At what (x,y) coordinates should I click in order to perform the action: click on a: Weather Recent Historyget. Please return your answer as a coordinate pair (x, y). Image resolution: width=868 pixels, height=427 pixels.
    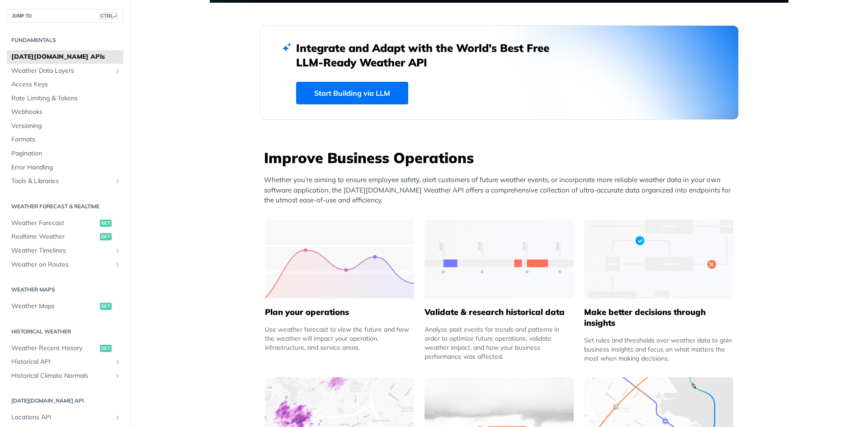
    Looking at the image, I should click on (65, 349).